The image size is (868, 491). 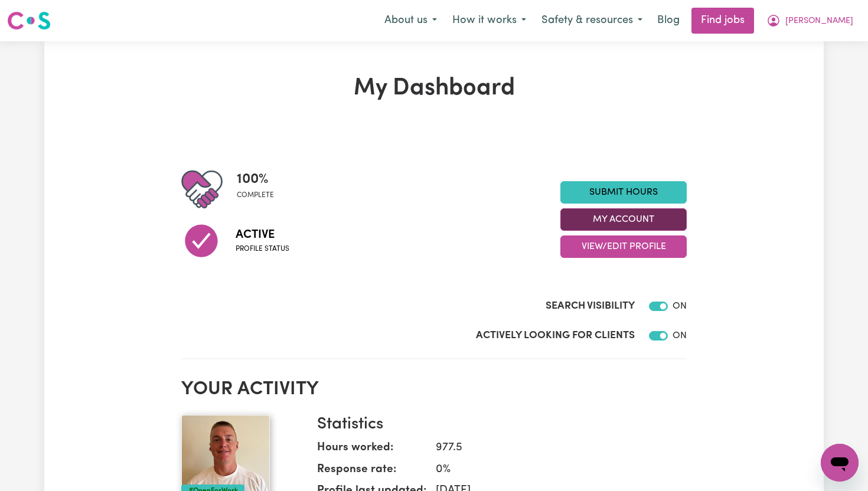 I want to click on dt: Hours worked:, so click(x=371, y=450).